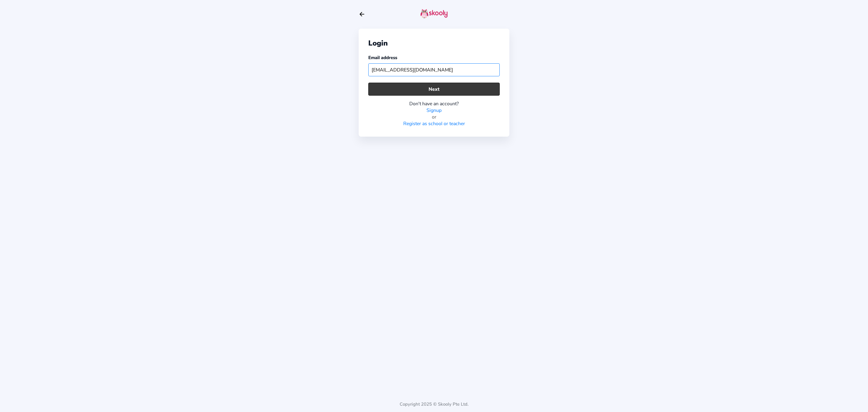 The width and height of the screenshot is (868, 412). Describe the element at coordinates (434, 103) in the screenshot. I see `div: Don't have an account?` at that location.